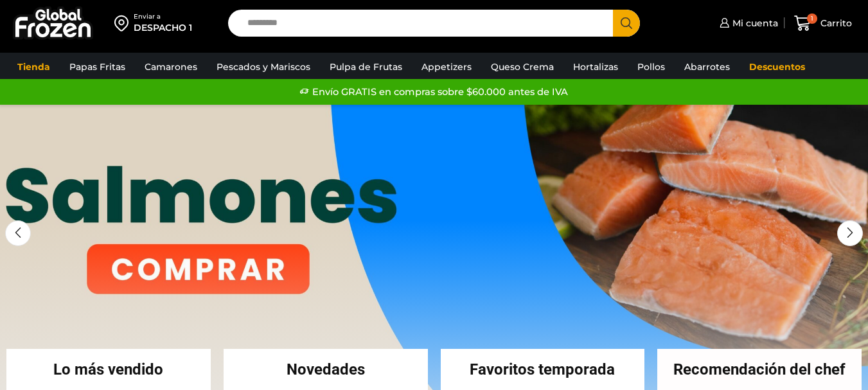  I want to click on span: 1, so click(812, 18).